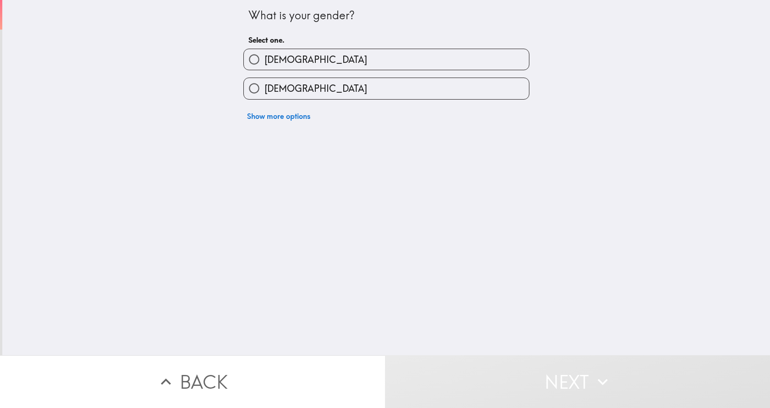 The height and width of the screenshot is (408, 770). I want to click on div: What is your gender?, so click(386, 16).